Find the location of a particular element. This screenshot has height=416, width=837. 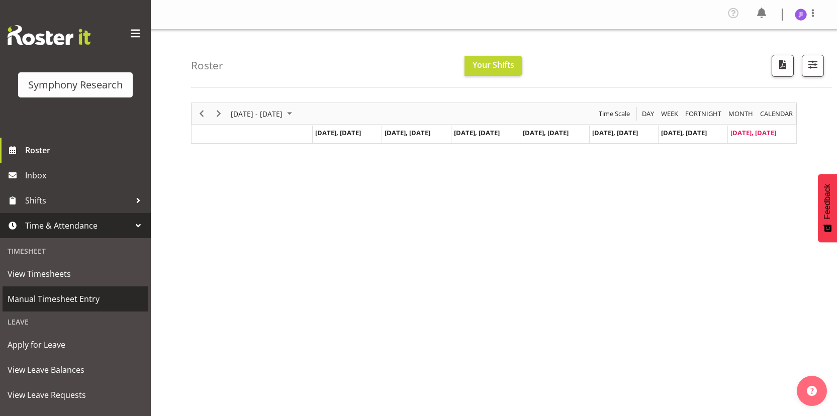

a: Apply for Leave is located at coordinates (75, 345).